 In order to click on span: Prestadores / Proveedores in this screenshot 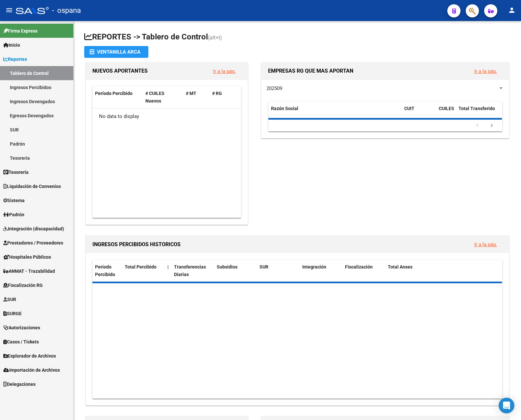, I will do `click(33, 243)`.